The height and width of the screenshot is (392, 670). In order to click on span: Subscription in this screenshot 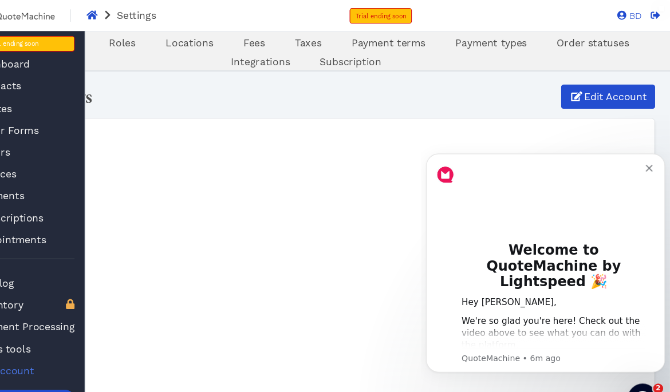, I will do `click(376, 57)`.